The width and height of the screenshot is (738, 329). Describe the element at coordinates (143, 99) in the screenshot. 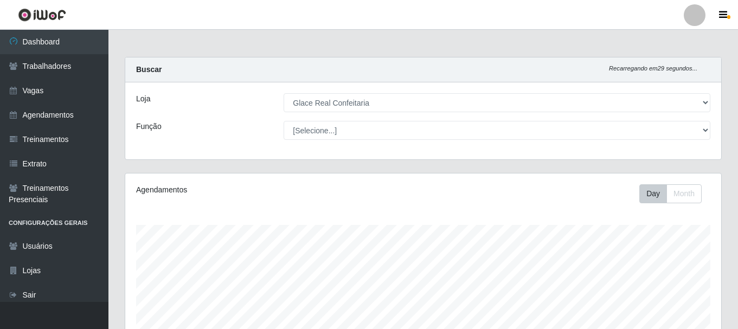

I see `label: Loja` at that location.